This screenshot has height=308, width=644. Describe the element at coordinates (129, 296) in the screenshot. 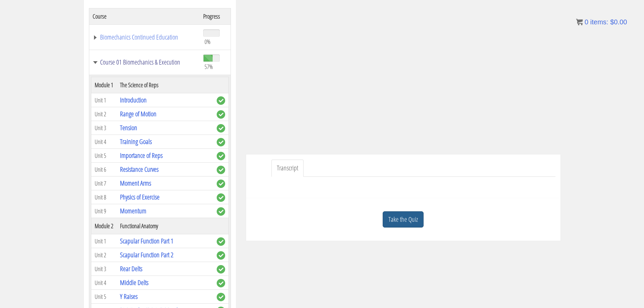

I see `a: Y Raises` at that location.